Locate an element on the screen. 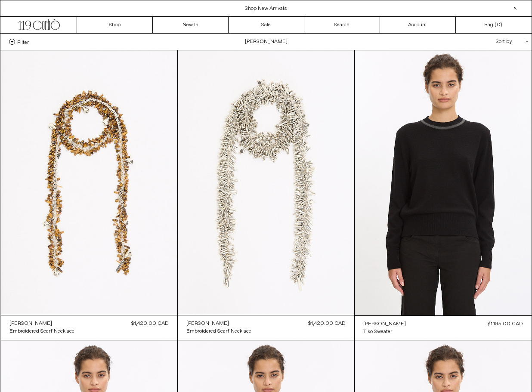 The image size is (532, 392). a: Sale is located at coordinates (267, 25).